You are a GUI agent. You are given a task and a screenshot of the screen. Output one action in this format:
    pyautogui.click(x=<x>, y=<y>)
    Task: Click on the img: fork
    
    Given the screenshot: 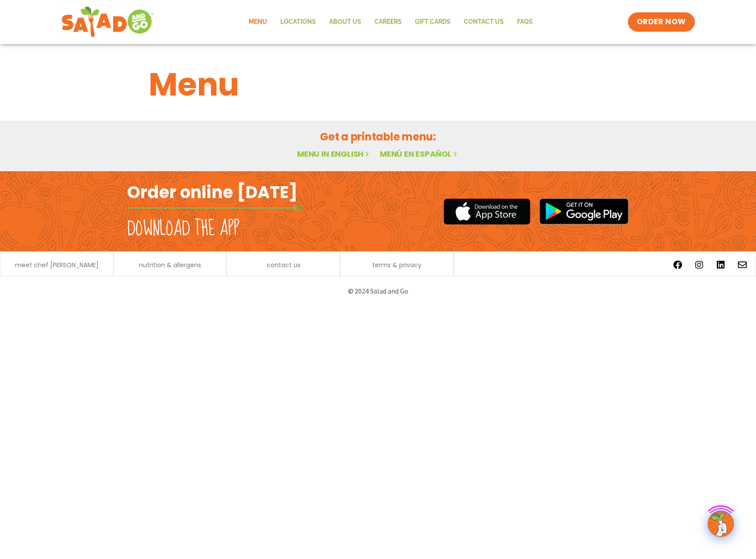 What is the action you would take?
    pyautogui.click(x=215, y=208)
    